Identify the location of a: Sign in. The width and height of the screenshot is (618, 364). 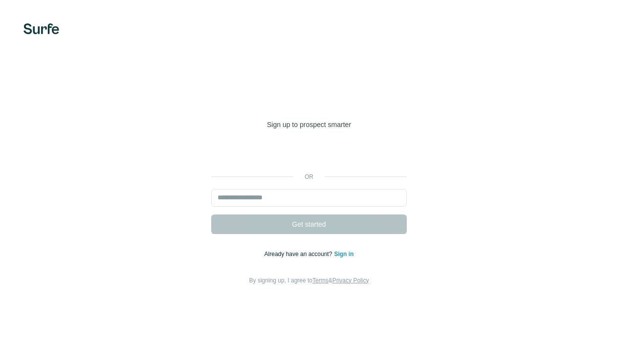
(344, 255).